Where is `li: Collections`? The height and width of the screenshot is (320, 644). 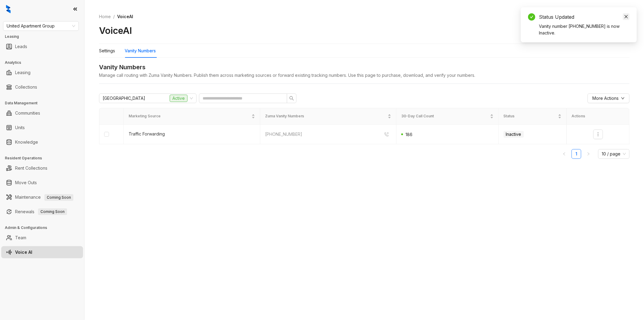
li: Collections is located at coordinates (42, 87).